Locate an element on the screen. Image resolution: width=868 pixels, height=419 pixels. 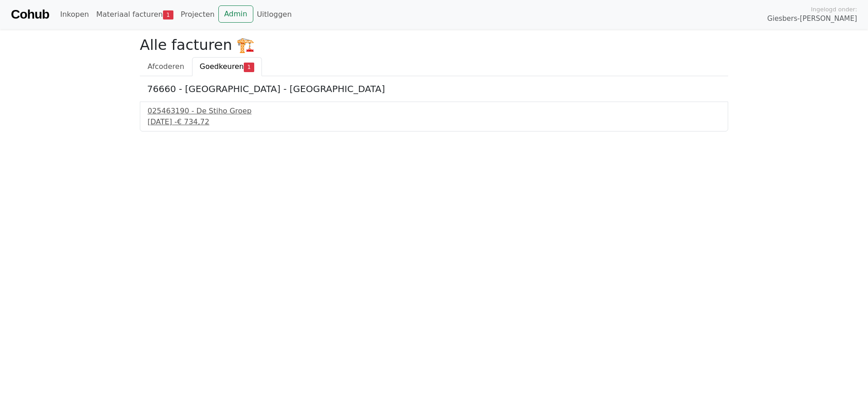
a: Afcoderen is located at coordinates (166, 66).